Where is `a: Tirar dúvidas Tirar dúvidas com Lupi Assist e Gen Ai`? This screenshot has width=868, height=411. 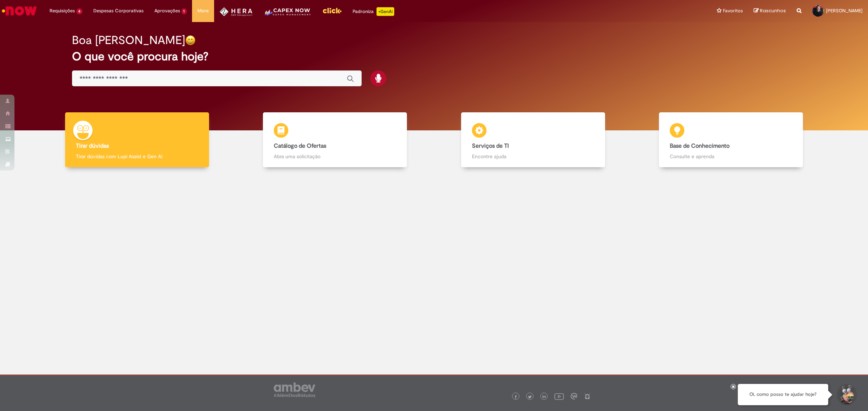 a: Tirar dúvidas Tirar dúvidas com Lupi Assist e Gen Ai is located at coordinates (137, 140).